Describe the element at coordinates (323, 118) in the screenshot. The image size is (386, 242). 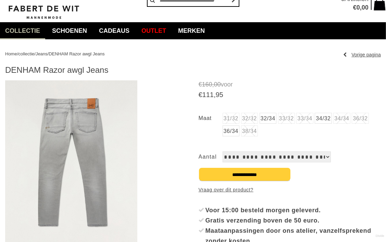
I see `a: 34/32` at that location.